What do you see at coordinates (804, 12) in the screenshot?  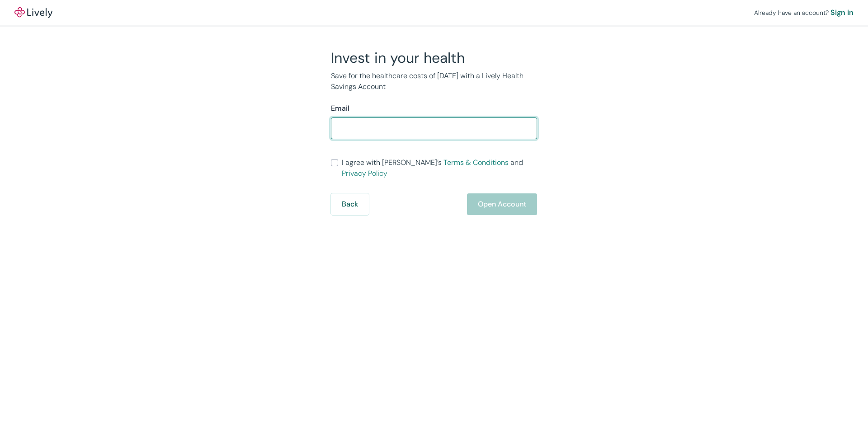 I see `div: Already have an account?` at bounding box center [804, 12].